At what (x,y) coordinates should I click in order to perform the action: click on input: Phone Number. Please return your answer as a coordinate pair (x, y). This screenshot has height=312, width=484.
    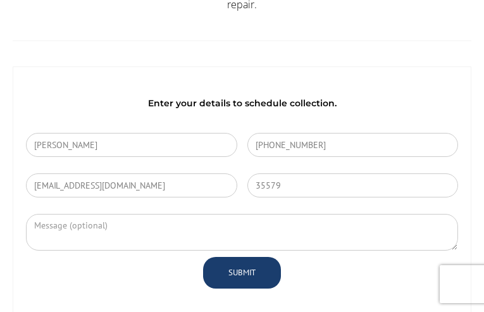
    Looking at the image, I should click on (353, 145).